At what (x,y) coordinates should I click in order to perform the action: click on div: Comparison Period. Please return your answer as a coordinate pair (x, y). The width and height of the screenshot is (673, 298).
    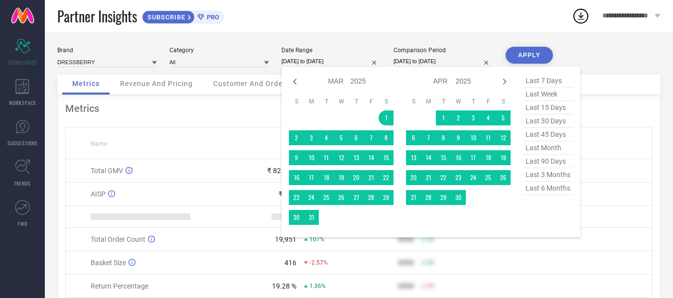
    Looking at the image, I should click on (443, 50).